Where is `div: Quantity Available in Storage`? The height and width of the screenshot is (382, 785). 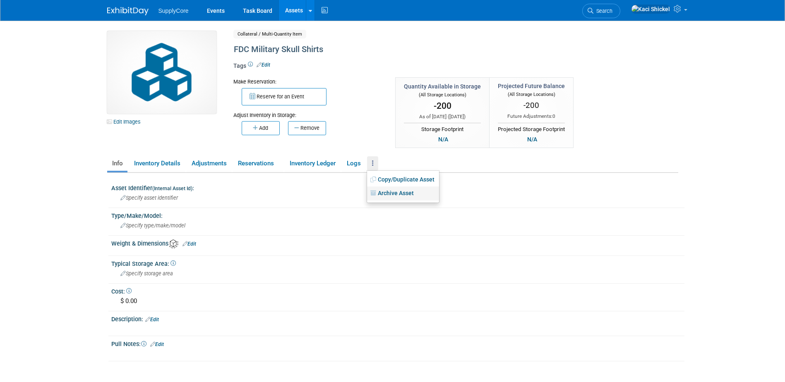 div: Quantity Available in Storage is located at coordinates (442, 86).